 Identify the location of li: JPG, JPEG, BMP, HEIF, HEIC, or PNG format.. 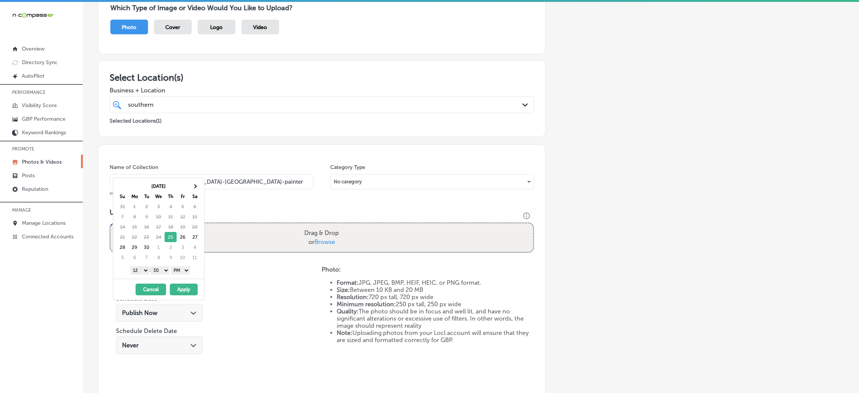
(435, 282).